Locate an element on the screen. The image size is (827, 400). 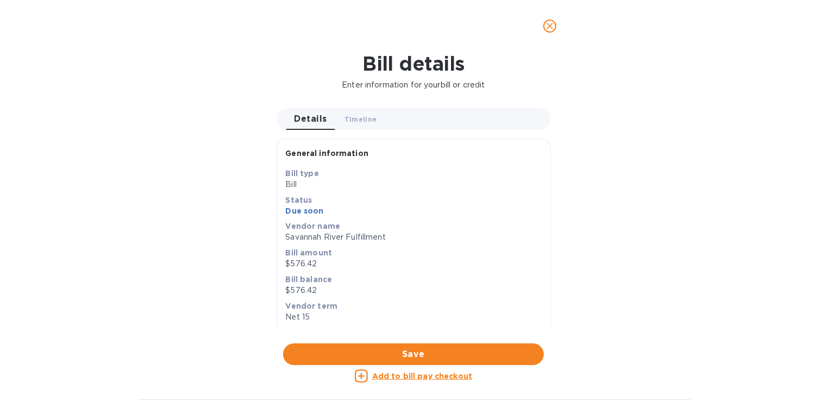
h1: Bill details is located at coordinates (413, 64).